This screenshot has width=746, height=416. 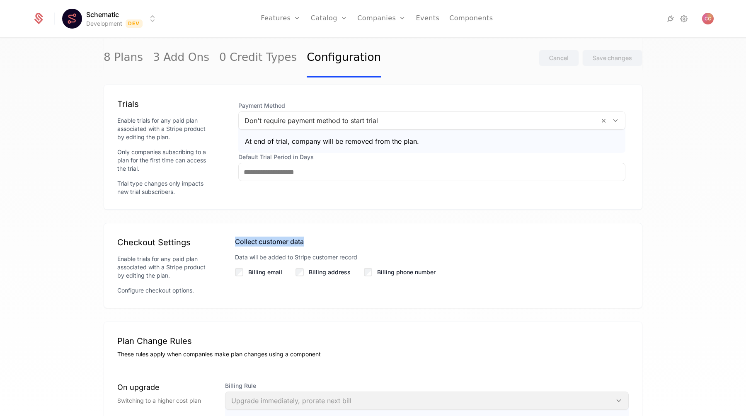 What do you see at coordinates (558, 58) in the screenshot?
I see `div: Cancel` at bounding box center [558, 58].